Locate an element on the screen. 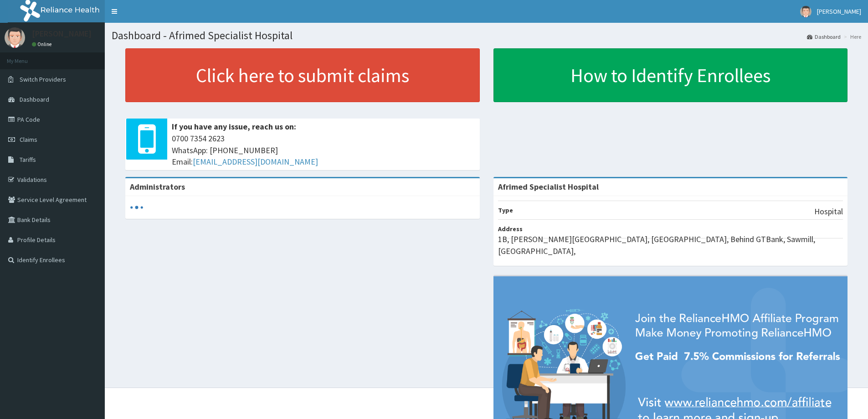 This screenshot has width=868, height=419. a: Online is located at coordinates (43, 44).